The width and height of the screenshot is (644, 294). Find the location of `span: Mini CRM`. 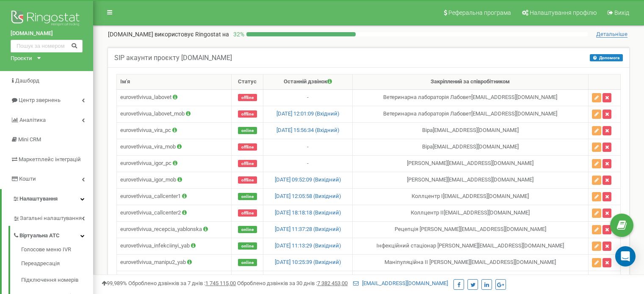

span: Mini CRM is located at coordinates (29, 139).